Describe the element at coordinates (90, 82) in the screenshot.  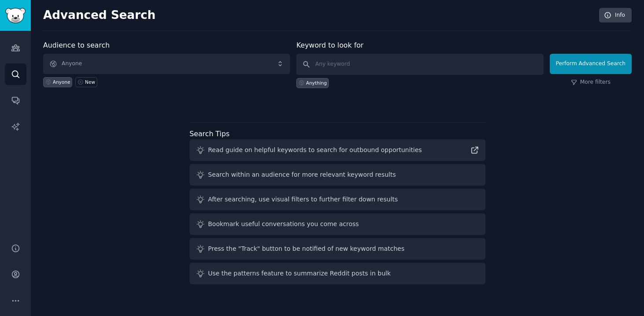
I see `div: New` at that location.